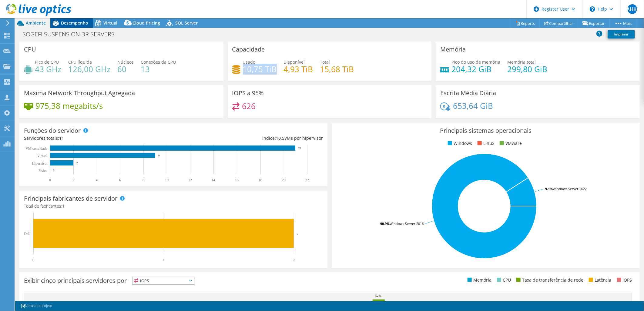 The image size is (644, 311). What do you see at coordinates (48, 69) in the screenshot?
I see `h4: 43 GHz` at bounding box center [48, 69].